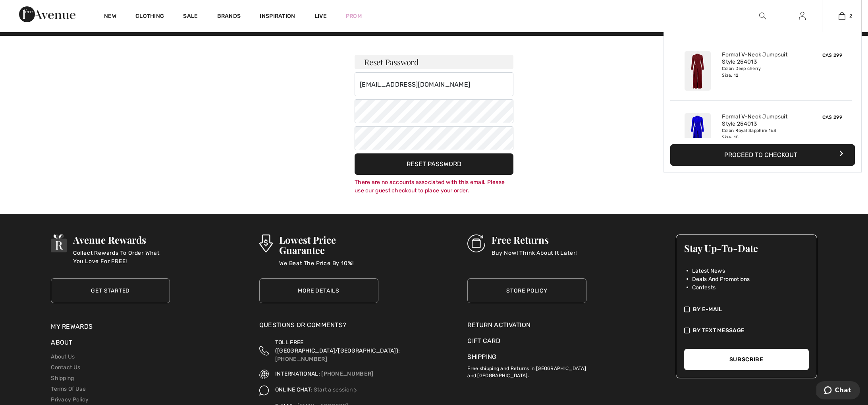  What do you see at coordinates (321, 16) in the screenshot?
I see `a: Live` at bounding box center [321, 16].